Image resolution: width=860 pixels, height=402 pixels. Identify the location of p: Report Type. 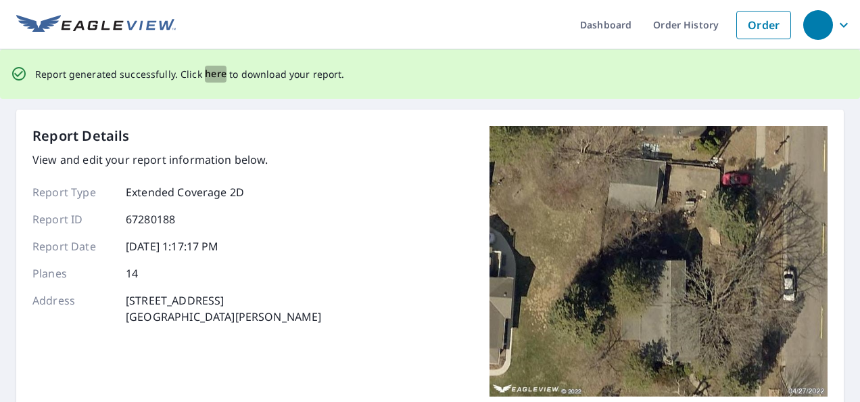
(73, 192).